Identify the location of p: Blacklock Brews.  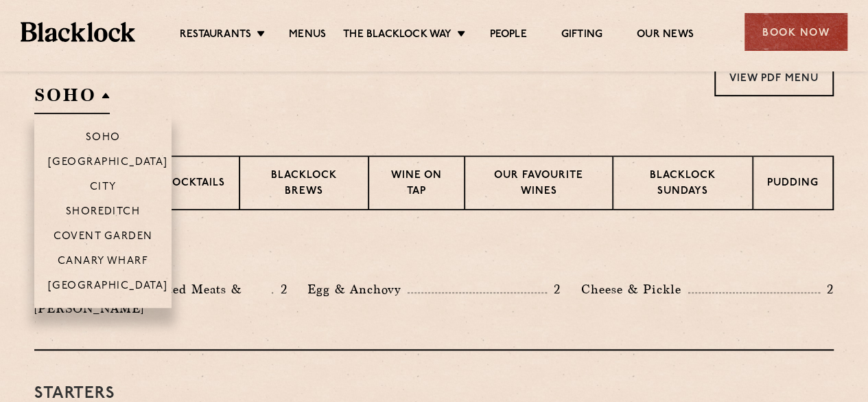
(304, 184).